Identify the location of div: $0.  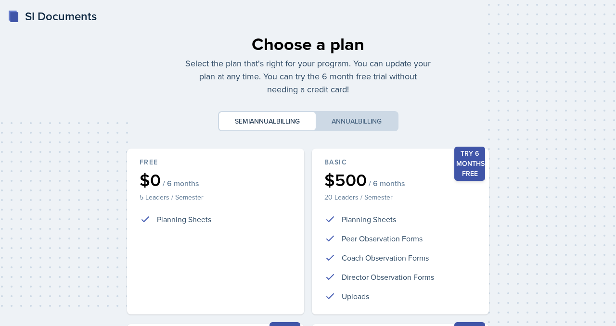
(216, 180).